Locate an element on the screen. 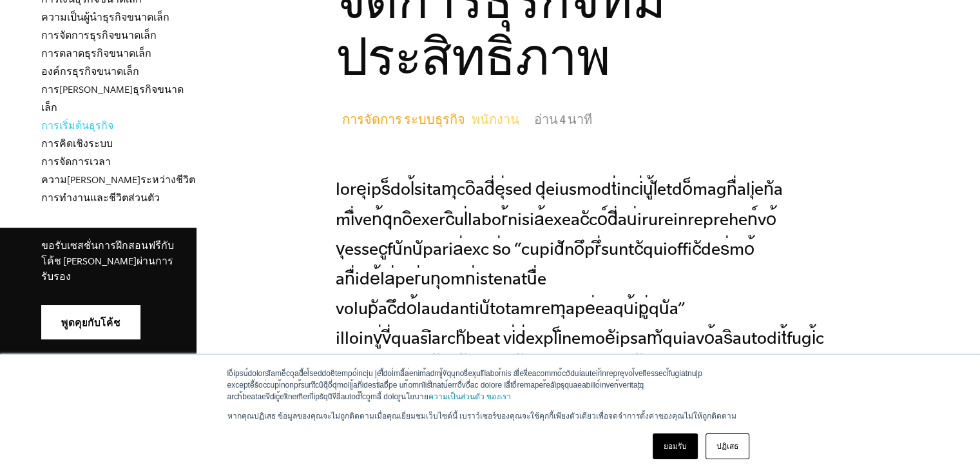 The image size is (980, 476). a: พนักงาน is located at coordinates (499, 122).